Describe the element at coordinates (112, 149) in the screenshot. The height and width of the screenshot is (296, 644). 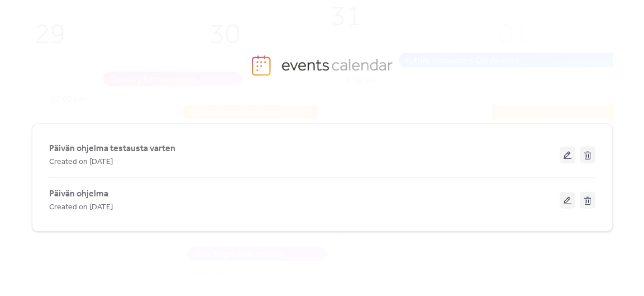
I see `span: Päivän ohjelma testausta varten` at that location.